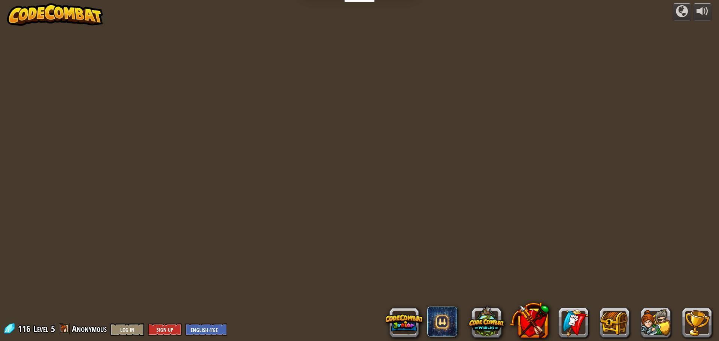  What do you see at coordinates (703, 12) in the screenshot?
I see `button: Adjust volume` at bounding box center [703, 12].